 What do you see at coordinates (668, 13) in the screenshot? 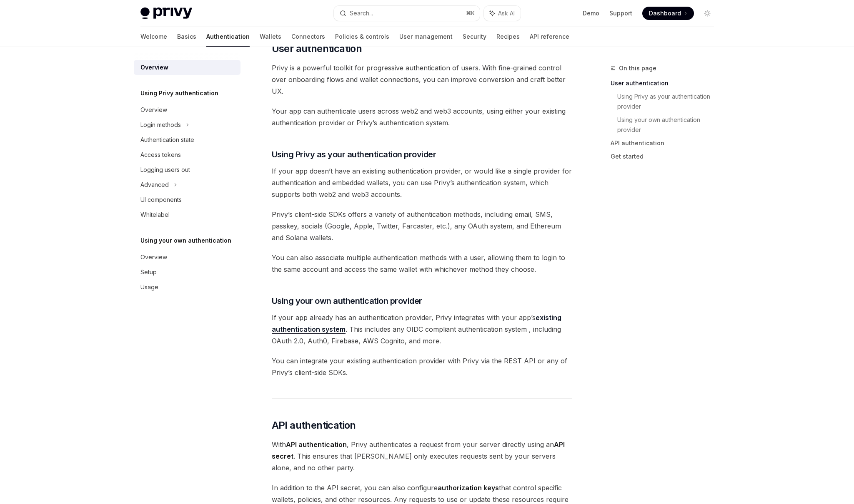
I see `a: Dashboard` at bounding box center [668, 13].